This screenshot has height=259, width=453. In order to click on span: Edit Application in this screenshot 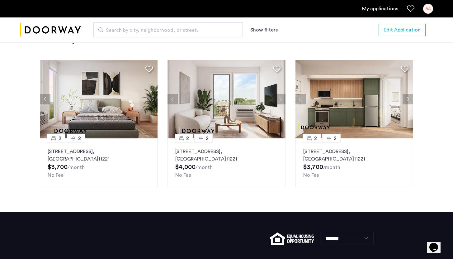, I will do `click(402, 30)`.